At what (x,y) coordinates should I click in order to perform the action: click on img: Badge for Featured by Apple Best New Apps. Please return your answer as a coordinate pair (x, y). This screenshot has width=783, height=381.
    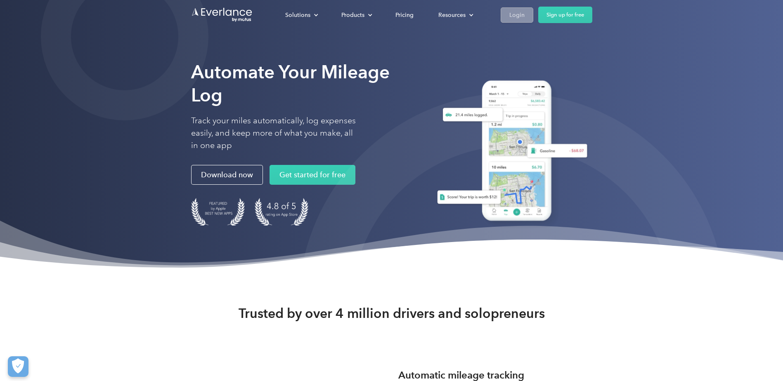
    Looking at the image, I should click on (218, 212).